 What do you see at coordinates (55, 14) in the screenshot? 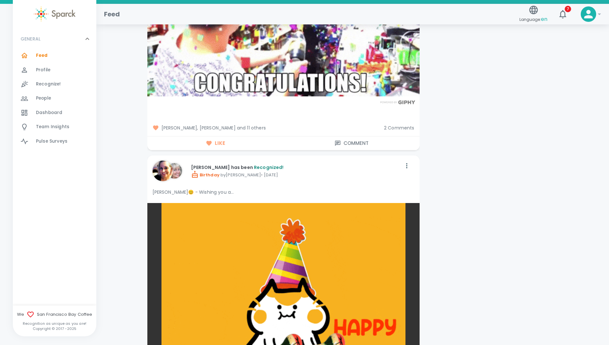
I see `a: Sparck logo` at bounding box center [55, 14].